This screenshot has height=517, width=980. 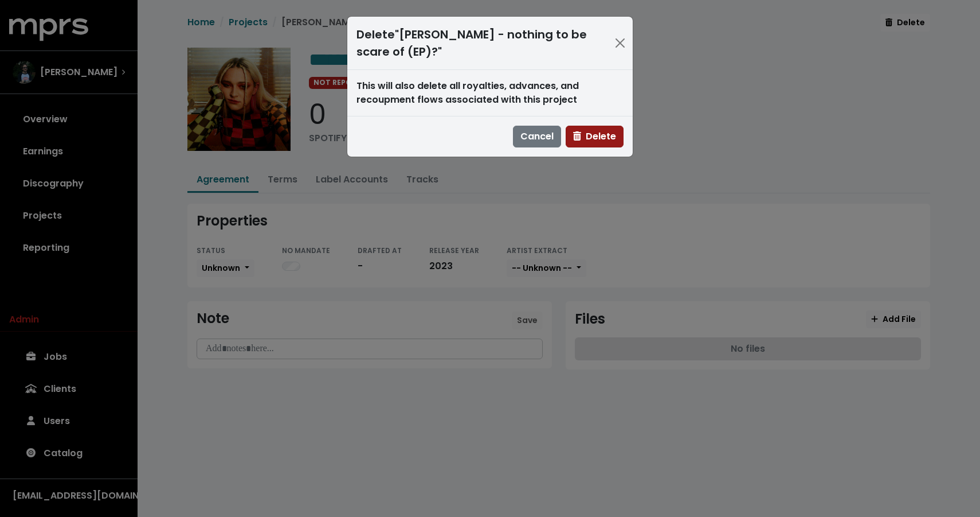 What do you see at coordinates (537, 136) in the screenshot?
I see `span: Cancel` at bounding box center [537, 136].